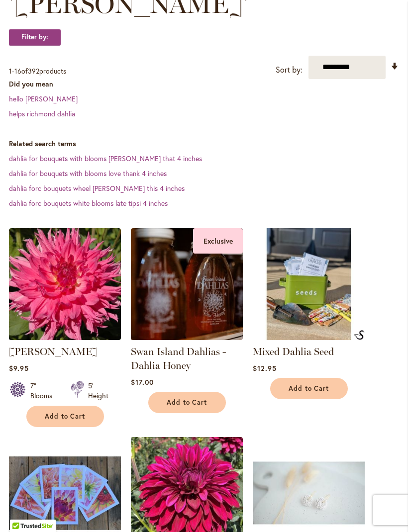 The width and height of the screenshot is (408, 532). What do you see at coordinates (187, 337) in the screenshot?
I see `a: Swan Island Dahlias - Dahlia Honey Exclusive` at bounding box center [187, 337].